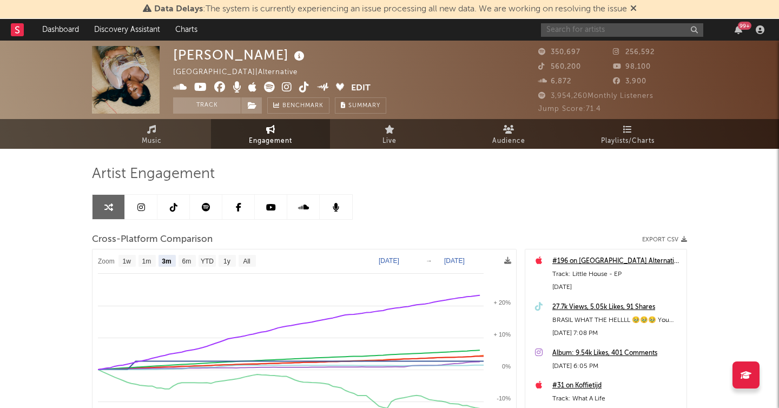 This screenshot has width=779, height=408. Describe the element at coordinates (559, 52) in the screenshot. I see `span: 350,697` at that location.